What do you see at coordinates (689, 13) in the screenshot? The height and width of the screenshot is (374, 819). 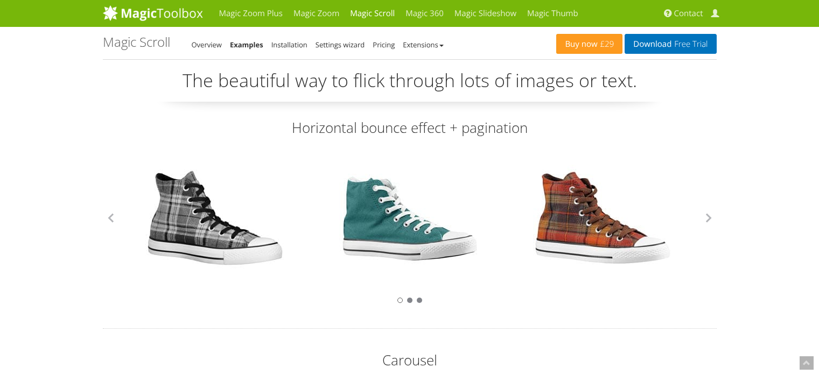 I see `span: Contact` at bounding box center [689, 13].